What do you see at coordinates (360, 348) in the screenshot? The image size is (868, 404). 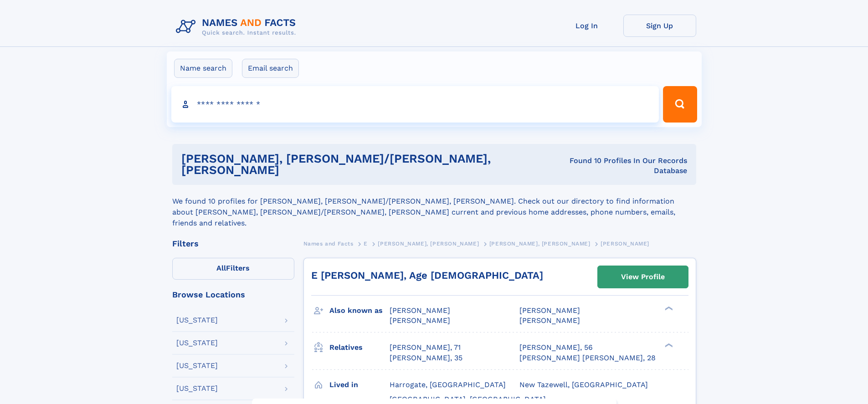 I see `h3: Relatives` at bounding box center [360, 348].